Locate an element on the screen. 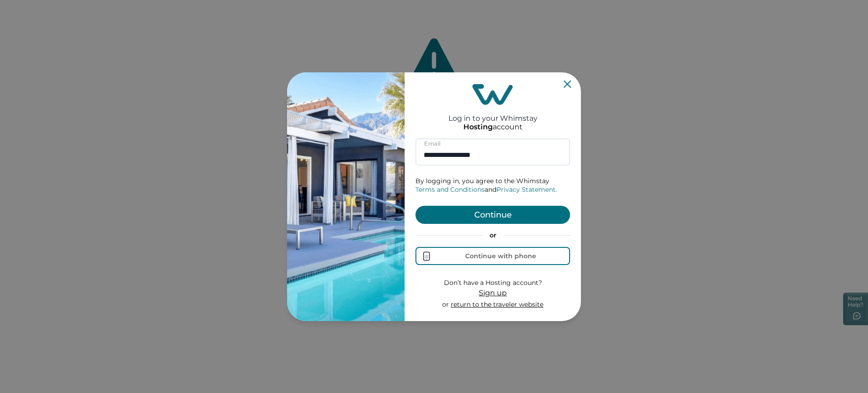  button: Close is located at coordinates (567, 84).